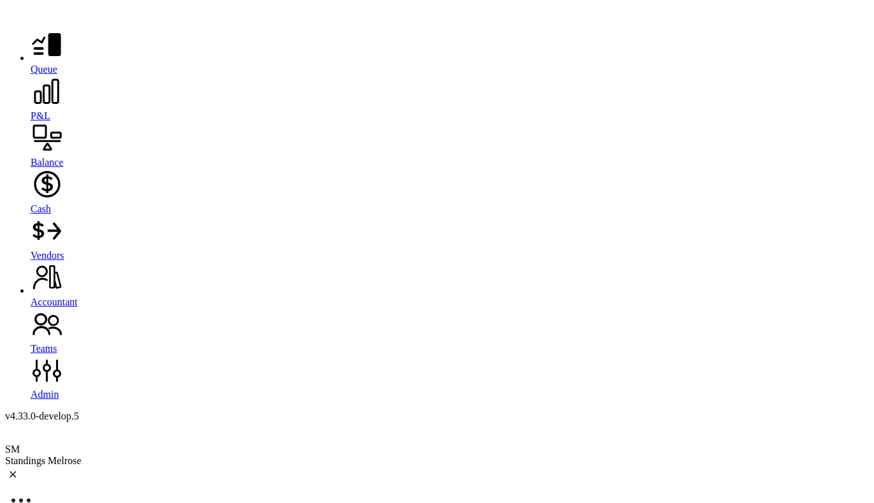 The height and width of the screenshot is (503, 874). What do you see at coordinates (450, 331) in the screenshot?
I see `a: Teams` at bounding box center [450, 331].